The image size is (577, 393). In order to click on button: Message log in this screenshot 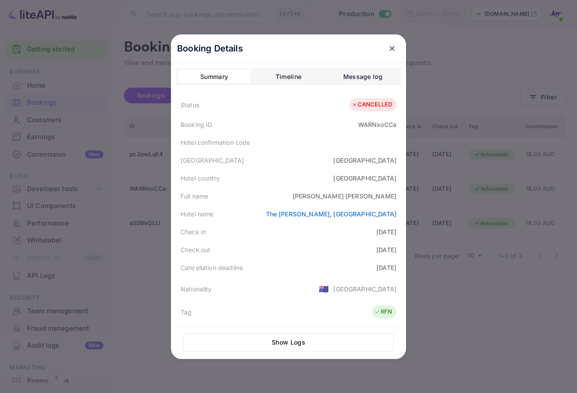, I will do `click(363, 77)`.